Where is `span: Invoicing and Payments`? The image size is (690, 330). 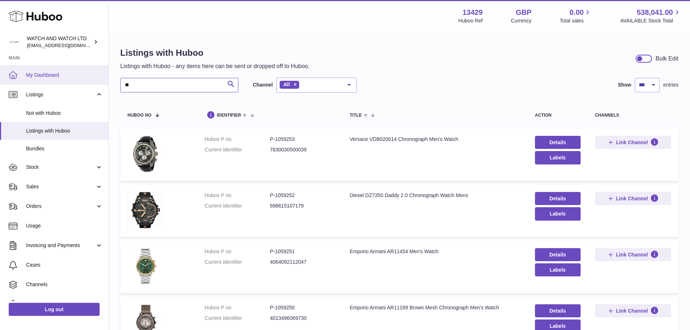 span: Invoicing and Payments is located at coordinates (61, 245).